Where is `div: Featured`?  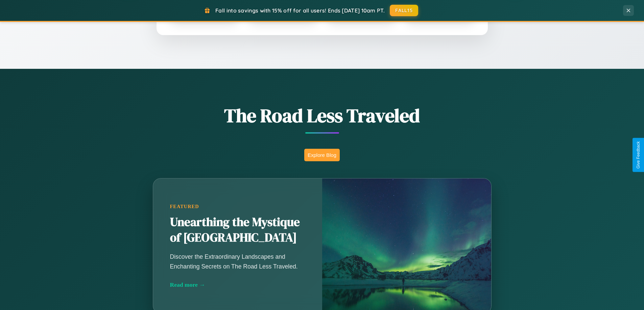 div: Featured is located at coordinates (238, 207).